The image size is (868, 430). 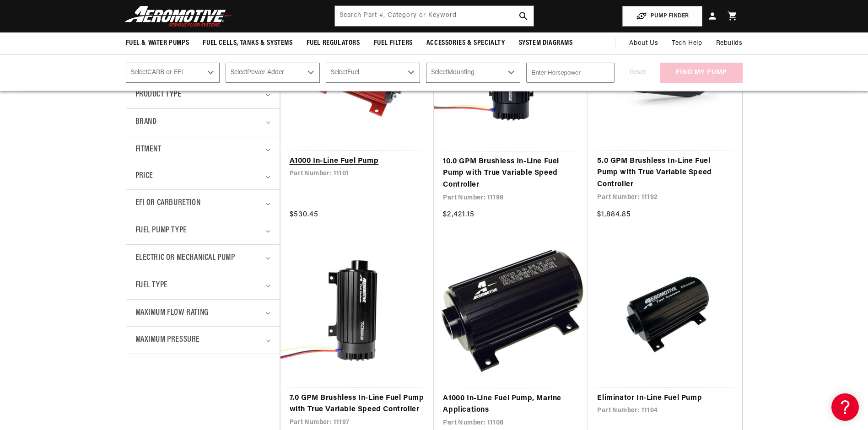 I want to click on summary: Fuel & Water Pumps, so click(x=158, y=43).